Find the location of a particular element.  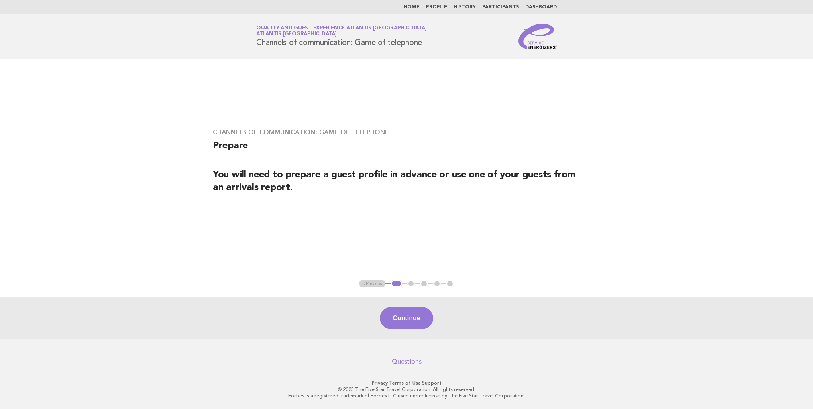

h2: Prepare is located at coordinates (407, 149).